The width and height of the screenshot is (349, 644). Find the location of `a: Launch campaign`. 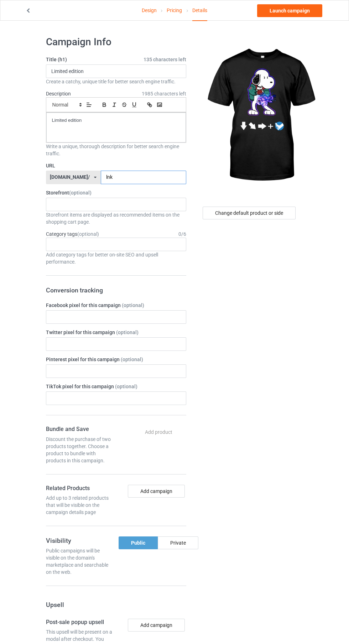

a: Launch campaign is located at coordinates (289, 11).